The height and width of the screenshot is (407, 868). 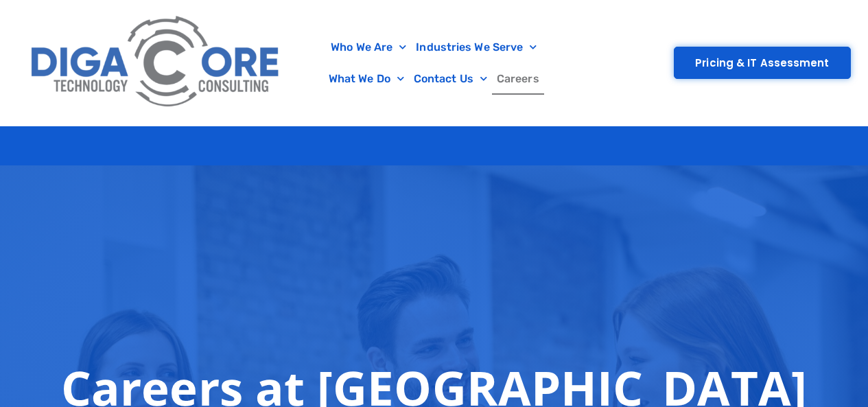 What do you see at coordinates (518, 79) in the screenshot?
I see `a: Careers` at bounding box center [518, 79].